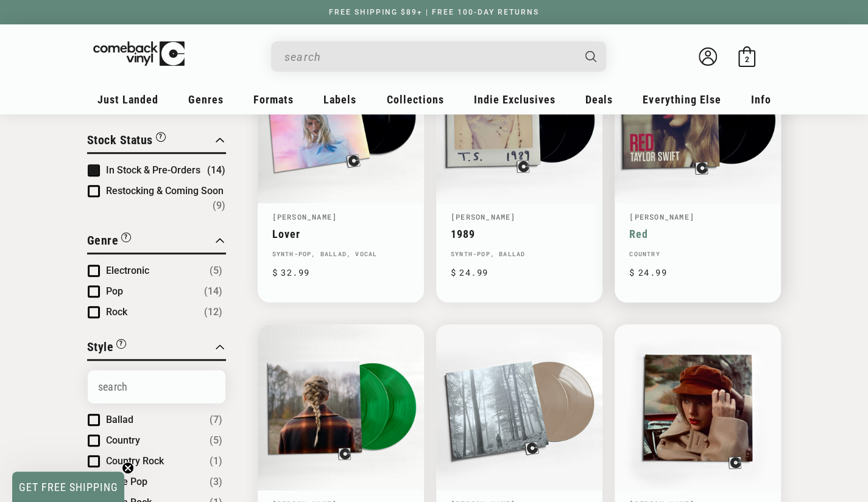 This screenshot has height=502, width=868. What do you see at coordinates (153, 170) in the screenshot?
I see `span: In Stock & Pre-Orders` at bounding box center [153, 170].